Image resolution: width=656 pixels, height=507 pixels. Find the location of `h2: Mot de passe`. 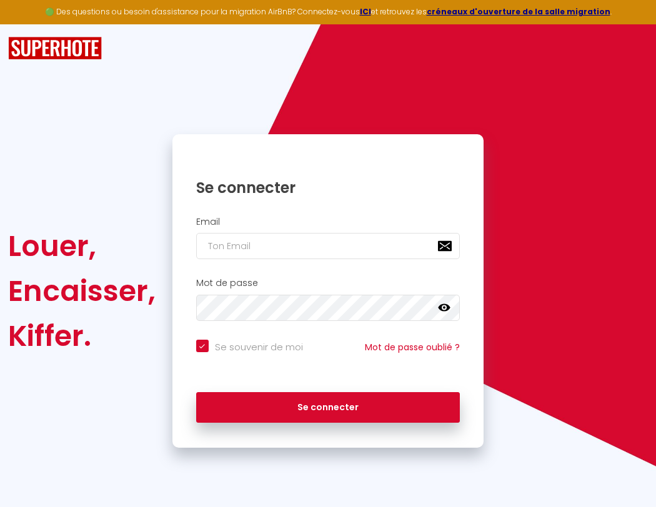

h2: Mot de passe is located at coordinates (328, 283).